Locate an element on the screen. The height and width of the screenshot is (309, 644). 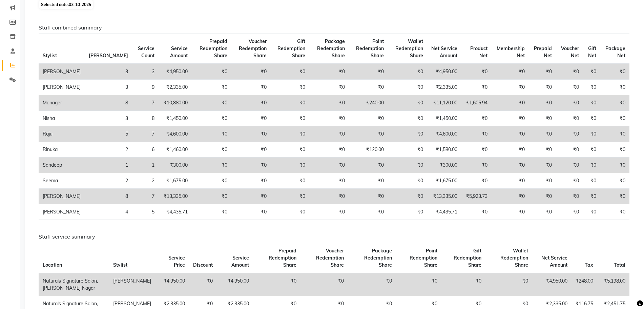
span: Prepaid Net is located at coordinates (543, 52).